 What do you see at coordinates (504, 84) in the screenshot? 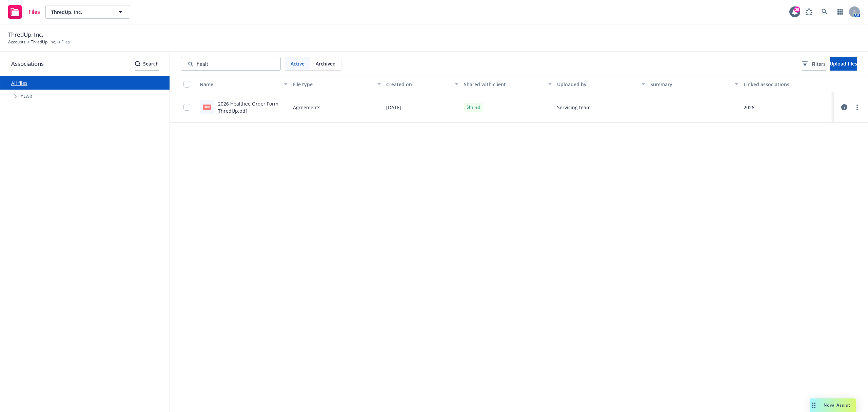
I see `div: Shared with client` at bounding box center [504, 84].